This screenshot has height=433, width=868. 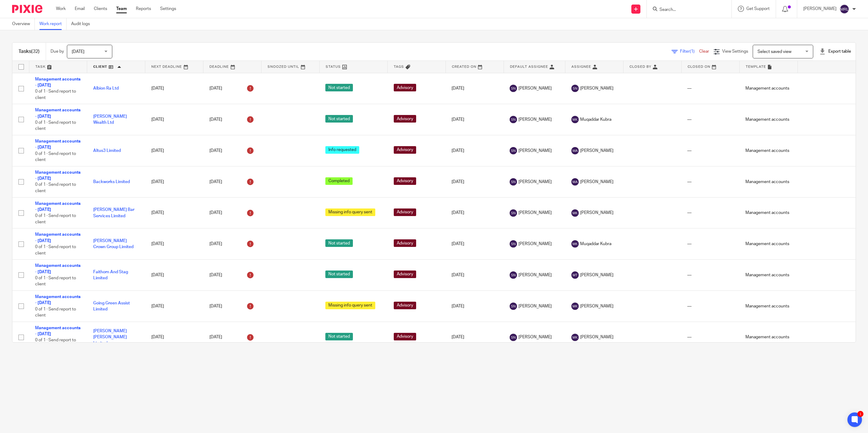 I want to click on span: Filter, so click(x=689, y=52).